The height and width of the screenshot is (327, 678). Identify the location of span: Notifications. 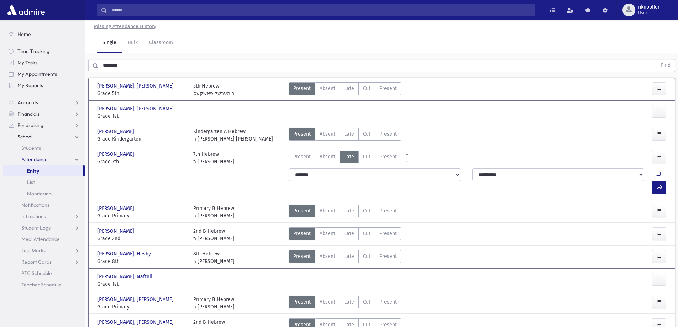
(35, 205).